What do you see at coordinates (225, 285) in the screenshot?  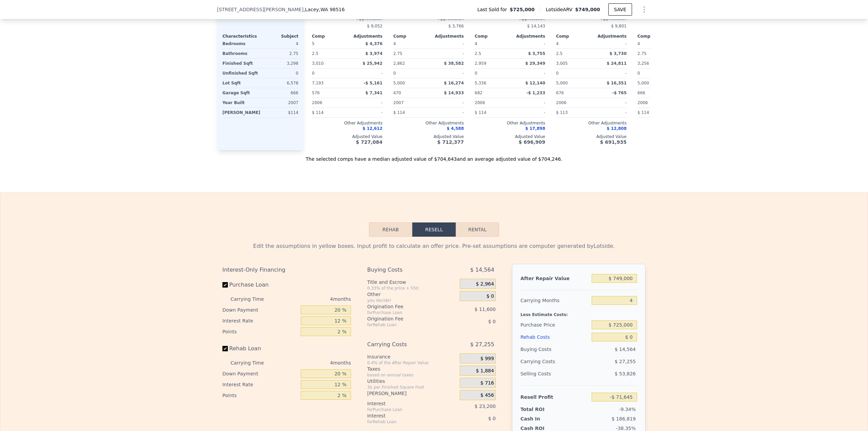 I see `input: Purchase Loan` at bounding box center [225, 285].